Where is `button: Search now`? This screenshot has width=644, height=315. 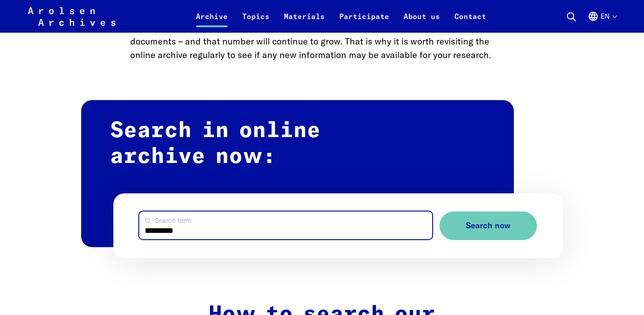
button: Search now is located at coordinates (488, 226).